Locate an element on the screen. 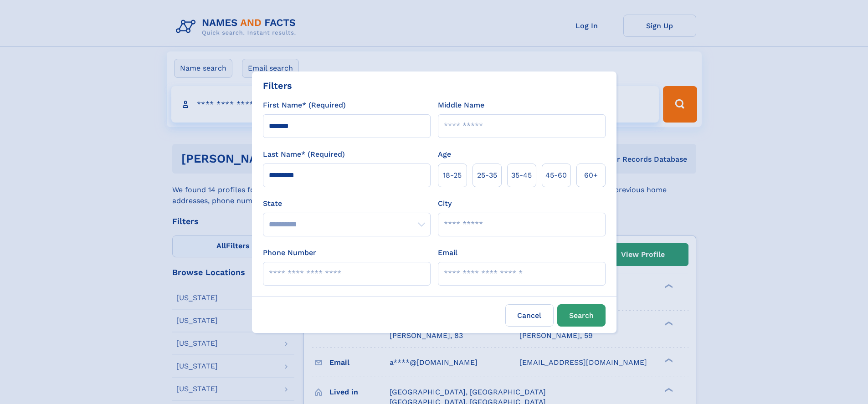  button: Search is located at coordinates (582, 316).